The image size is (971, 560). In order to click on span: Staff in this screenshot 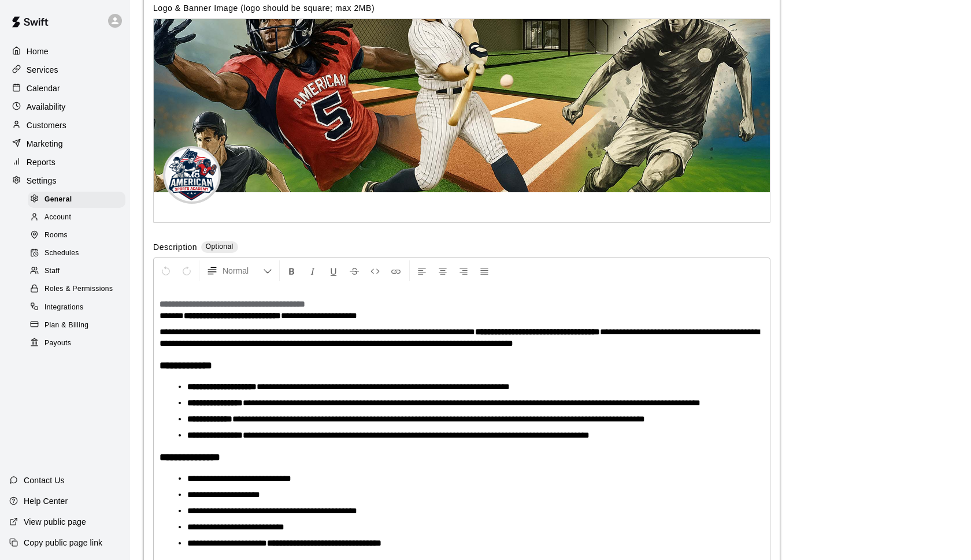, I will do `click(52, 271)`.